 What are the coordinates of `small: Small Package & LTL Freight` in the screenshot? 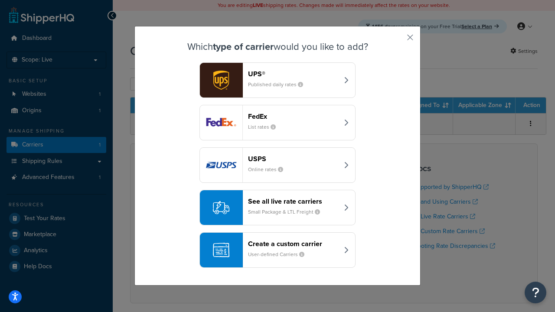 It's located at (287, 212).